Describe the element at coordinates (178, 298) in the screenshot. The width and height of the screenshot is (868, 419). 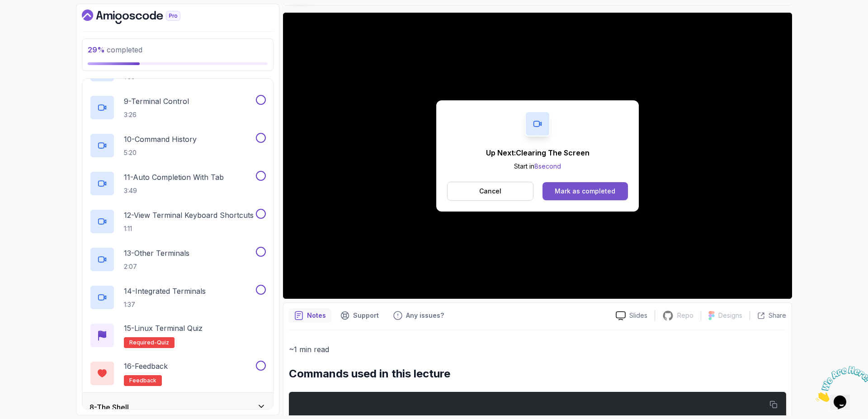
I see `button: 14-Integrated Terminals1:37` at that location.